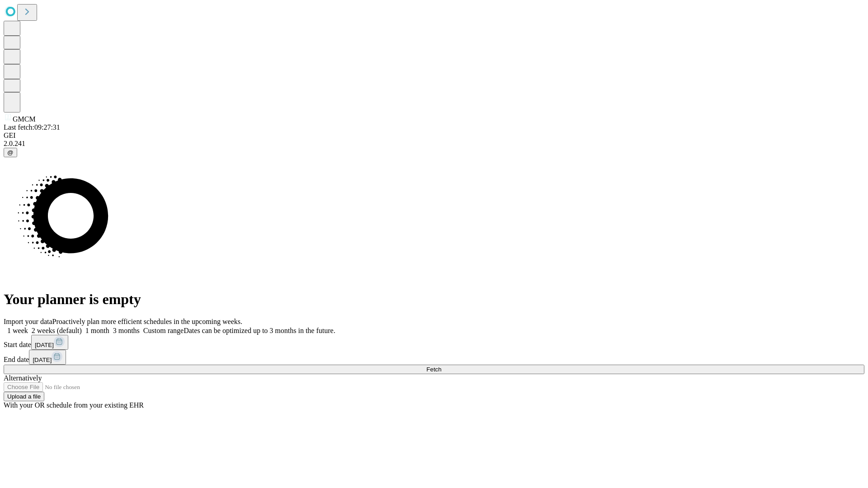 The height and width of the screenshot is (488, 868). I want to click on span: Fetch, so click(433, 369).